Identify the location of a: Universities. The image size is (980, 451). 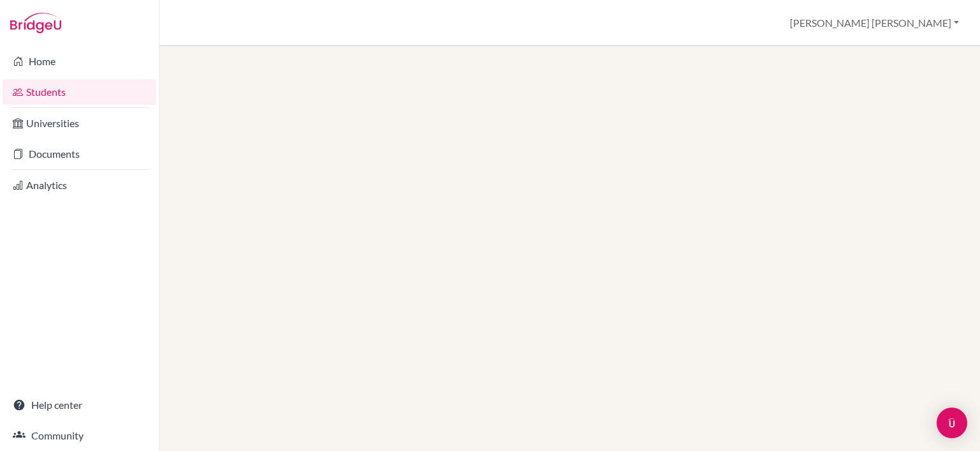
(79, 123).